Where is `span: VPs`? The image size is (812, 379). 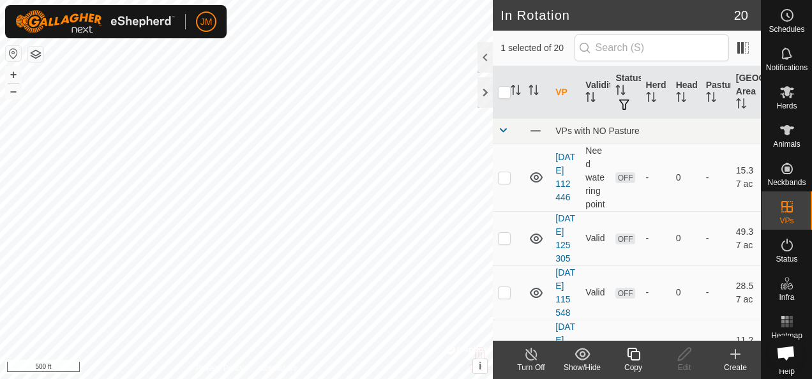
span: VPs is located at coordinates (787, 221).